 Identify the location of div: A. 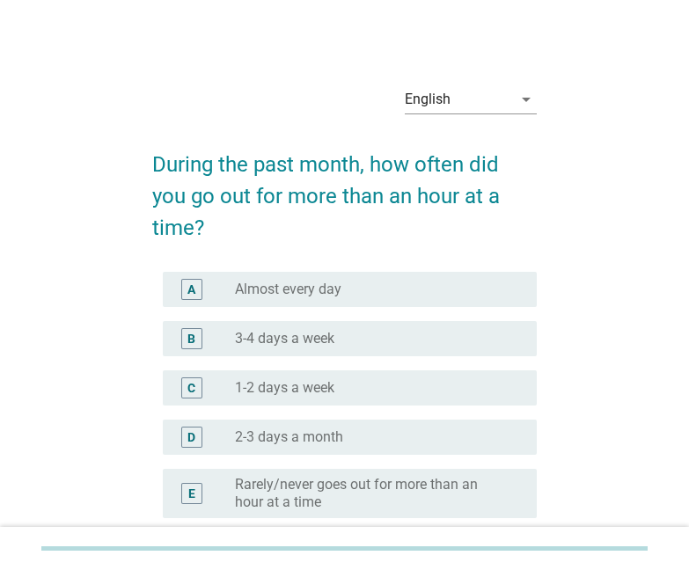
(191, 289).